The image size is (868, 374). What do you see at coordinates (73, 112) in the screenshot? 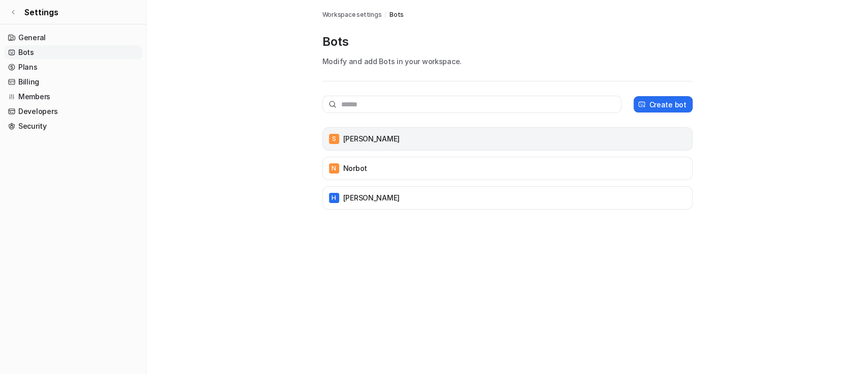
I see `a: Developers` at bounding box center [73, 112].